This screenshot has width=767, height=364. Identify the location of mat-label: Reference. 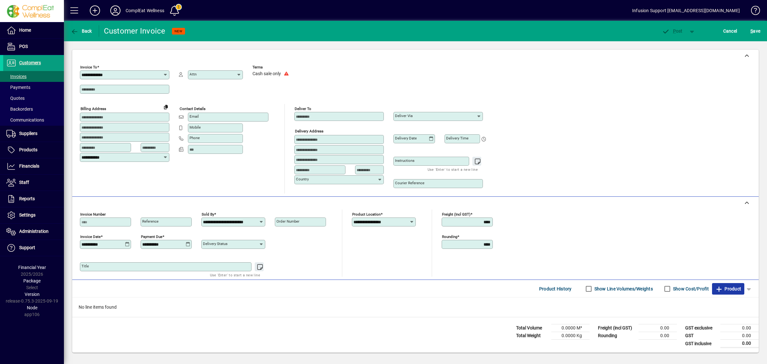
(150, 221).